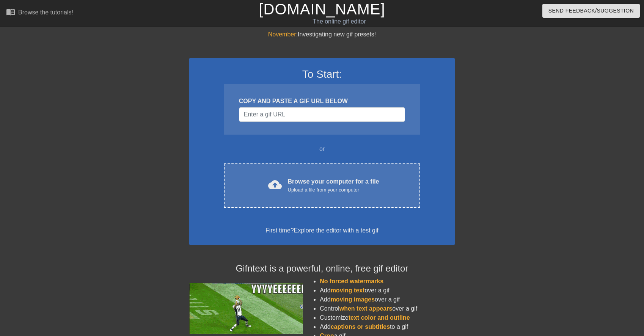 The height and width of the screenshot is (336, 644). Describe the element at coordinates (353, 299) in the screenshot. I see `span: moving images` at that location.